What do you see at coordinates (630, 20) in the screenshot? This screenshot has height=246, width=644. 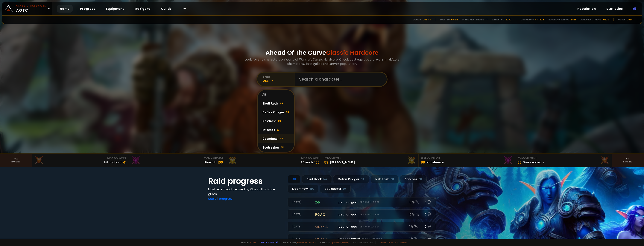 I see `div: 7538` at bounding box center [630, 20].